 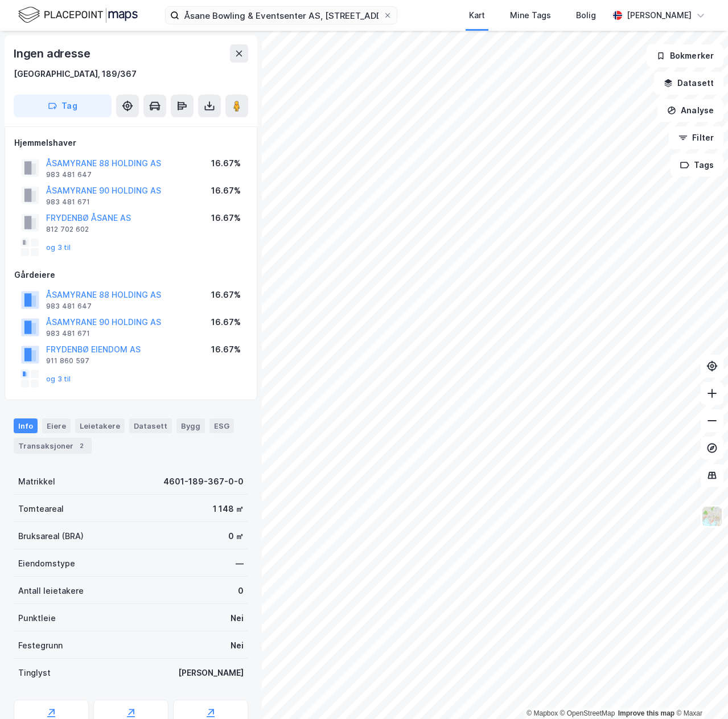 I want to click on div: Punktleie, so click(x=37, y=618).